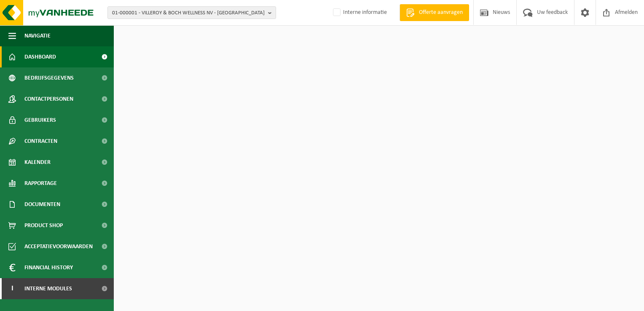  What do you see at coordinates (40, 120) in the screenshot?
I see `span: Gebruikers` at bounding box center [40, 120].